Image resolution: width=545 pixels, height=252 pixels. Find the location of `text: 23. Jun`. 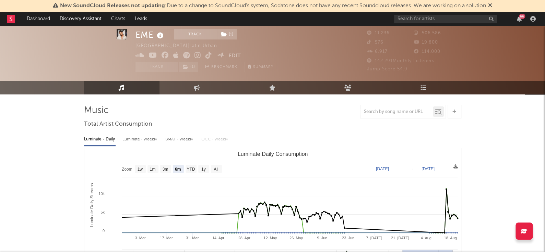

text: 23. Jun is located at coordinates (348, 238).